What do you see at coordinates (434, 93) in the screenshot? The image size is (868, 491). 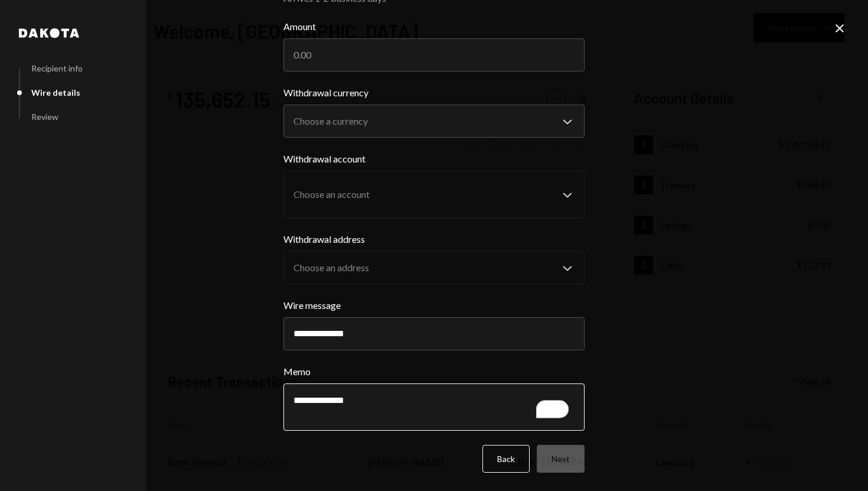 I see `label: Withdrawal currency` at bounding box center [434, 93].